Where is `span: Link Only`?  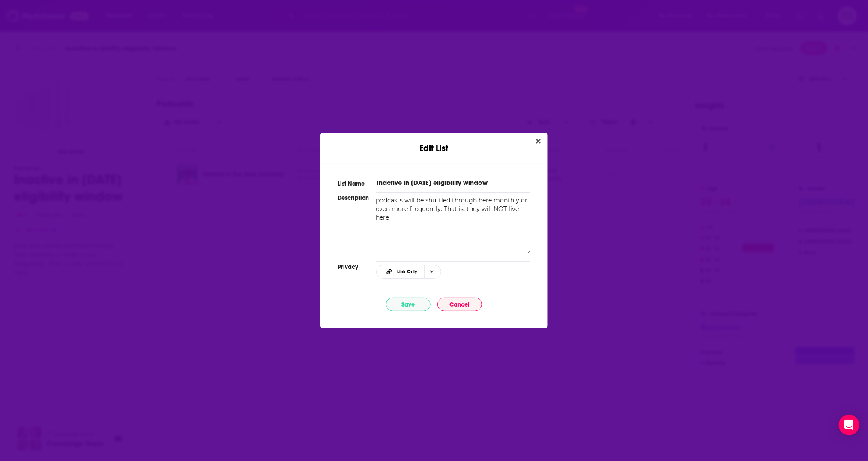 span: Link Only is located at coordinates (407, 272).